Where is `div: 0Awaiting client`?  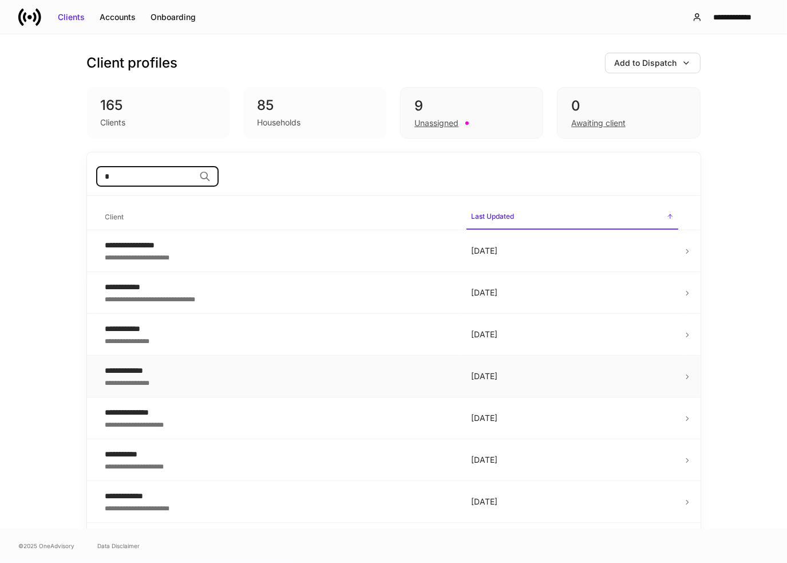
div: 0Awaiting client is located at coordinates (629, 113).